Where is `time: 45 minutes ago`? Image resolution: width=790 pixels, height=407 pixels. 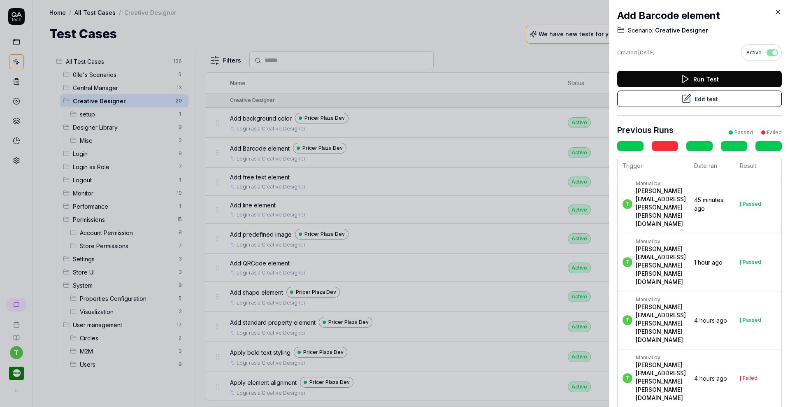 time: 45 minutes ago is located at coordinates (708, 204).